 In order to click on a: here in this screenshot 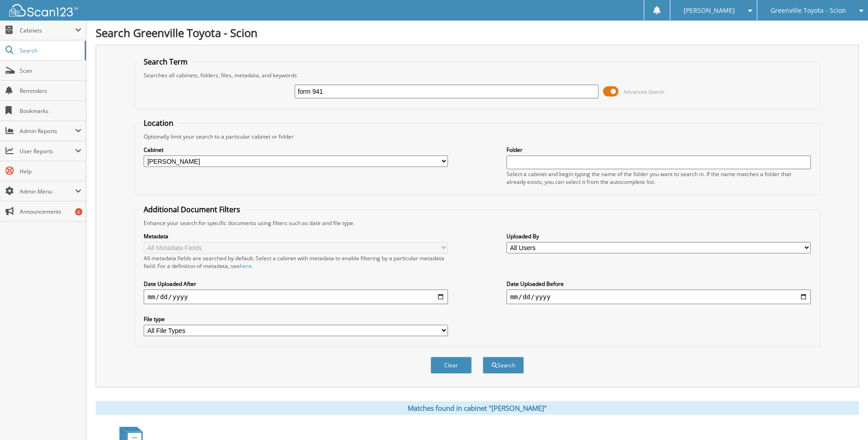, I will do `click(246, 266)`.